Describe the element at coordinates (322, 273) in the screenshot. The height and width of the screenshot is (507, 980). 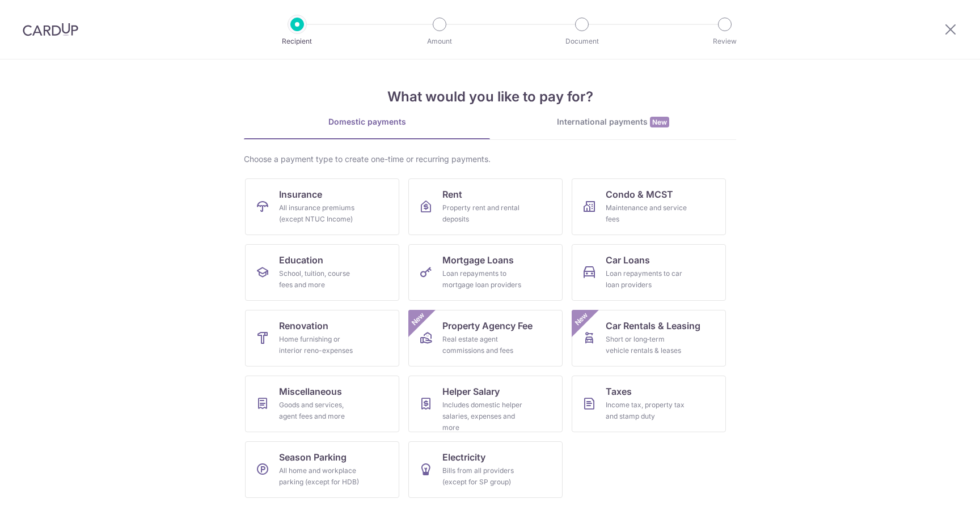
I see `a: EducationSchool, tuition, course fees and more` at that location.